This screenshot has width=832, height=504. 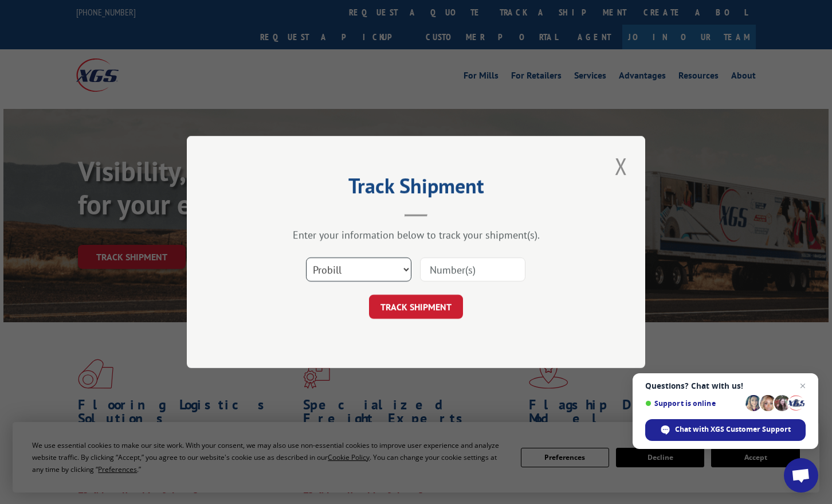 I want to click on button: TRACK SHIPMENT, so click(x=416, y=307).